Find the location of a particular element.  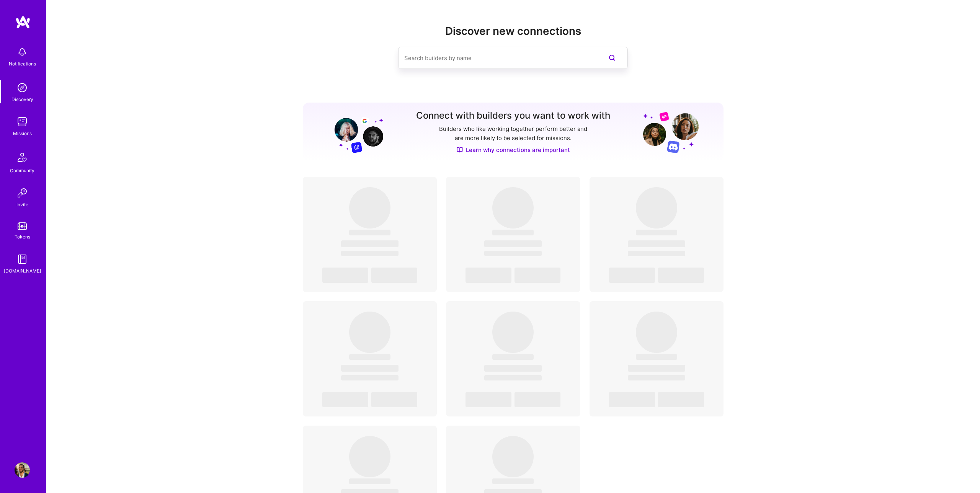

img: website_grey.svg is located at coordinates (15, 23).